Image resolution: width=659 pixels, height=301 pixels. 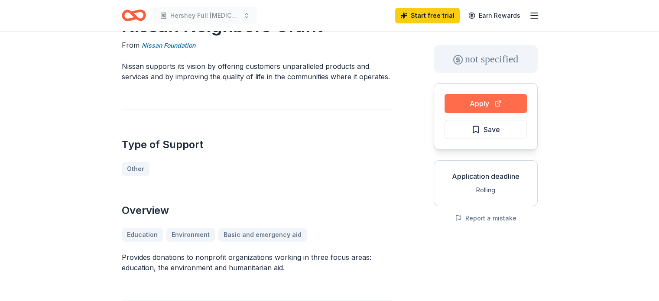 What do you see at coordinates (486, 190) in the screenshot?
I see `div: Rolling` at bounding box center [486, 190].